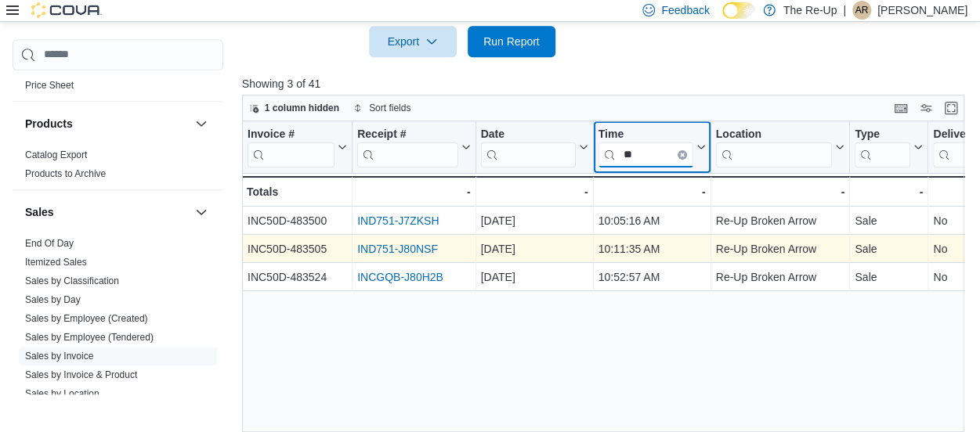  Describe the element at coordinates (511, 42) in the screenshot. I see `span: Run Report` at that location.